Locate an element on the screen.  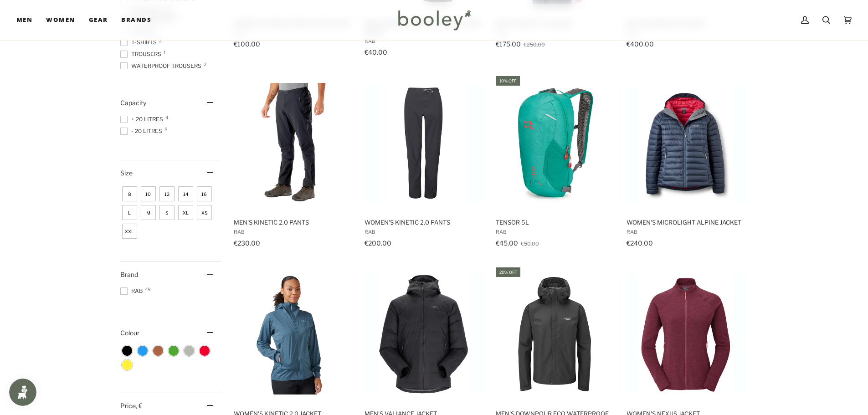
span: Colour: Grey is located at coordinates (189, 351).